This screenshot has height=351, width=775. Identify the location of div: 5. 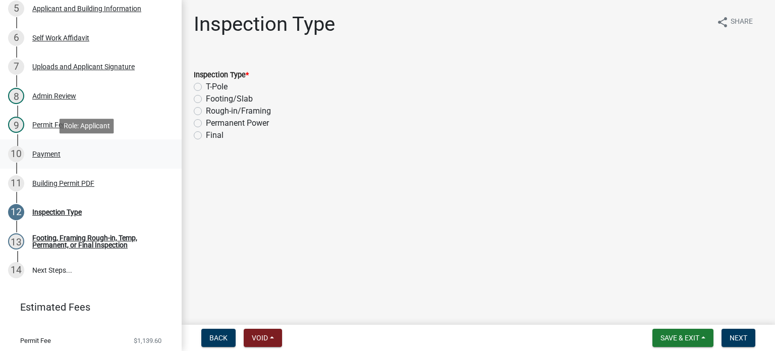
(16, 9).